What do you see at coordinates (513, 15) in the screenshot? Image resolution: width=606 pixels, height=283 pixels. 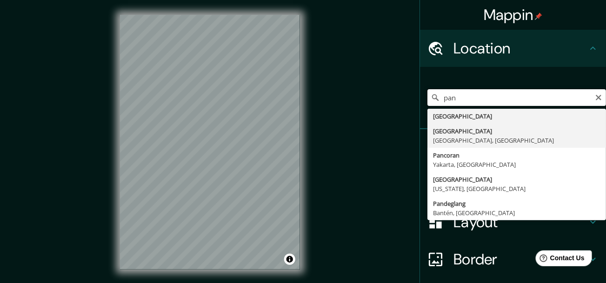 I see `h4: Mappin` at bounding box center [513, 15].